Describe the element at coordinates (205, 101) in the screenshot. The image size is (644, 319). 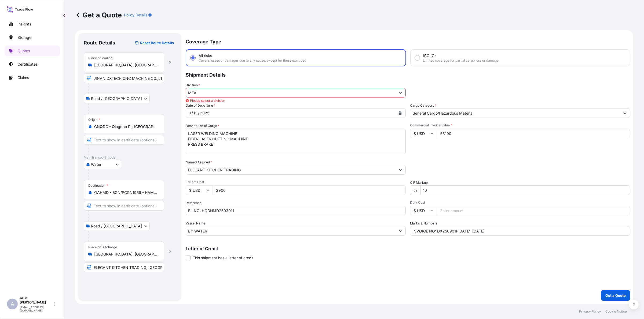
I see `span: Please select a division` at that location.